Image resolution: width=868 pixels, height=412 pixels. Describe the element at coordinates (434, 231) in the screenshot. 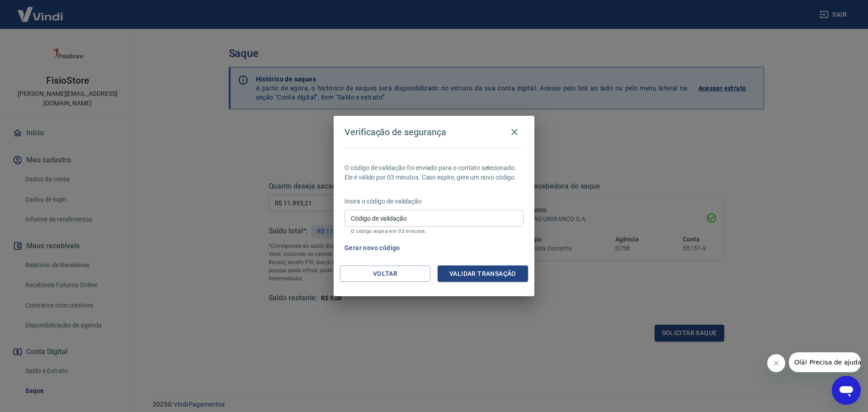

I see `p: O código expira em 03 minutos.` at that location.